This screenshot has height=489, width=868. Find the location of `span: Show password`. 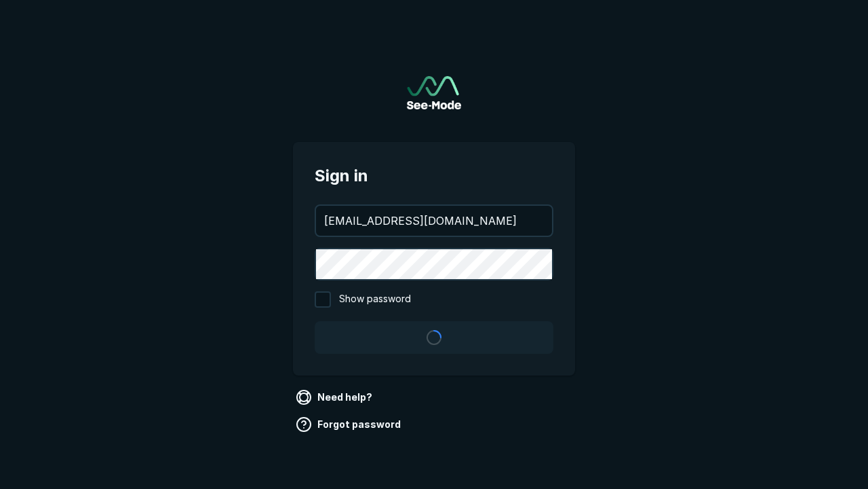

span: Show password is located at coordinates (375, 299).